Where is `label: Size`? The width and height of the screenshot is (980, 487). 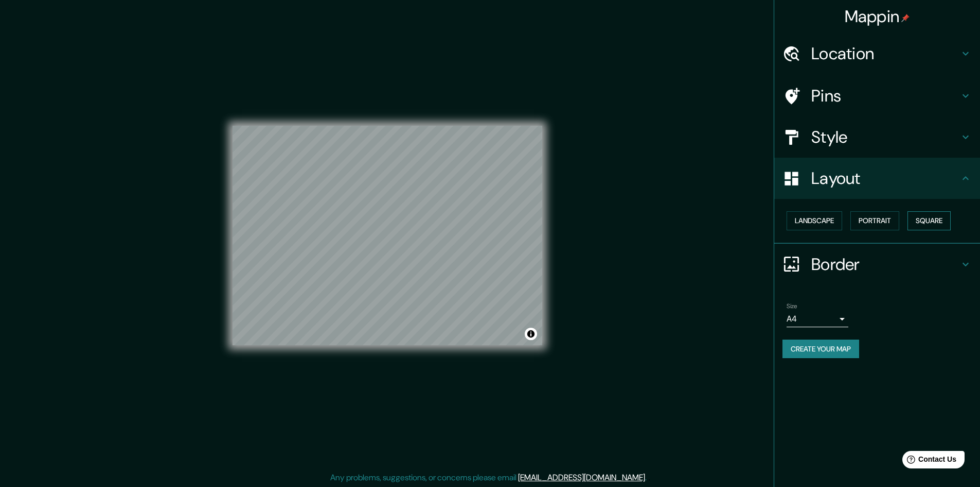
label: Size is located at coordinates (791, 305).